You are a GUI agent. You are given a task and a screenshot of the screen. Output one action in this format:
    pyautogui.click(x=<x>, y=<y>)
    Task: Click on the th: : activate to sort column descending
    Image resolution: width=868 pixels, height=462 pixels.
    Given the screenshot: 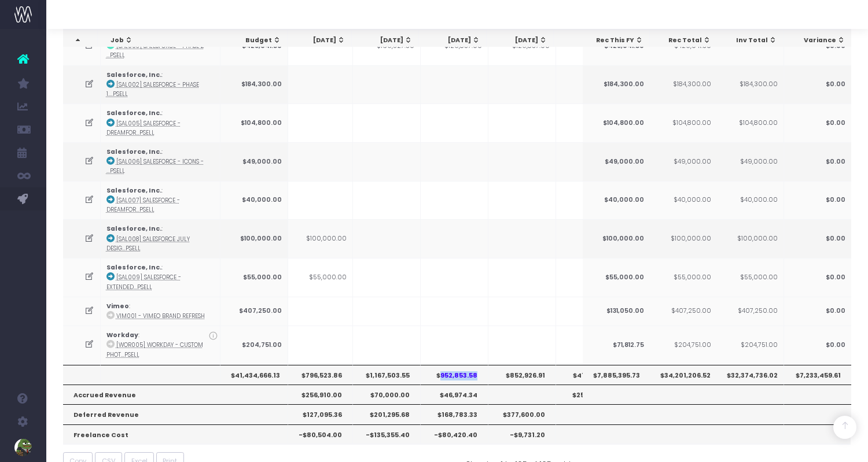 What is the action you would take?
    pyautogui.click(x=80, y=40)
    